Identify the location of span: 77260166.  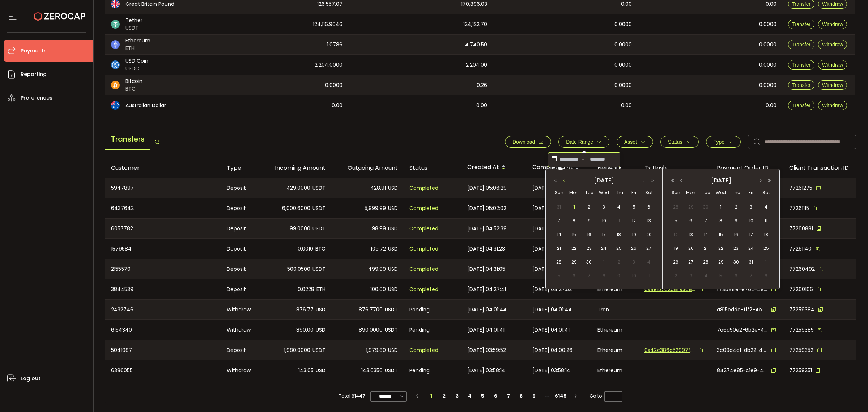
(800, 289).